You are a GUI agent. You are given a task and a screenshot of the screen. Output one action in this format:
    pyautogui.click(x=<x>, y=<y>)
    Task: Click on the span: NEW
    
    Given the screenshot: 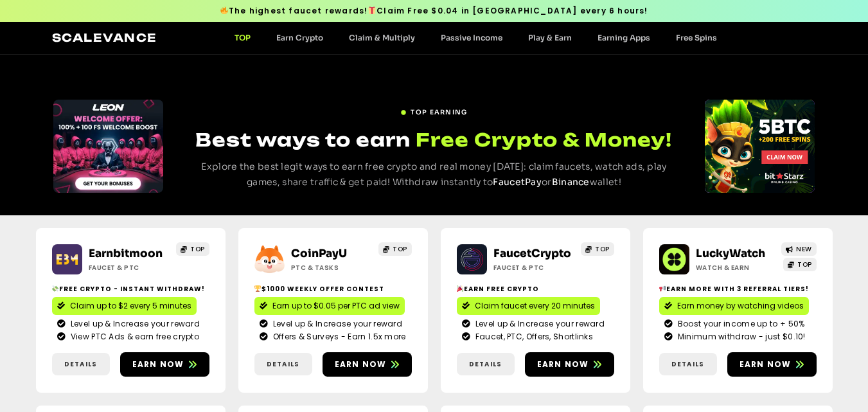 What is the action you would take?
    pyautogui.click(x=804, y=249)
    